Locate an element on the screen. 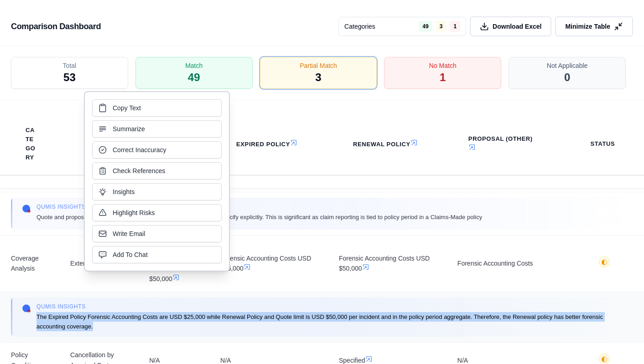 This screenshot has width=644, height=364. span: 3 is located at coordinates (318, 78).